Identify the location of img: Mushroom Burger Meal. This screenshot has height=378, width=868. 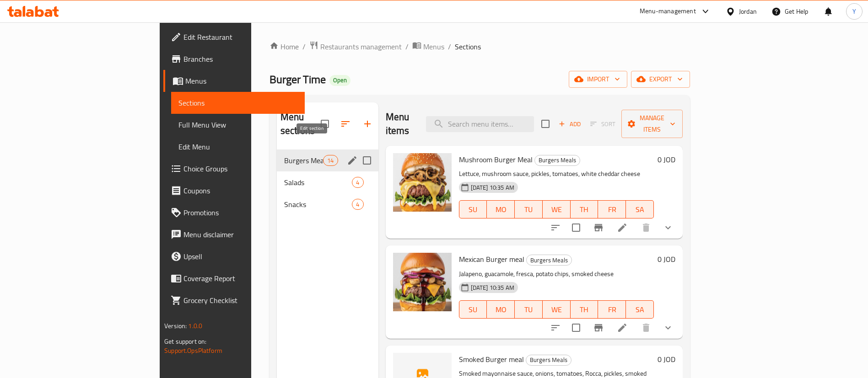
(422, 182).